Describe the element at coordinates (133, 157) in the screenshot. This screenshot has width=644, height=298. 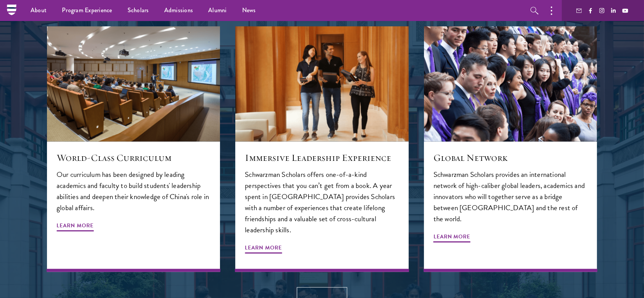
I see `h5: World-Class Curriculum` at that location.